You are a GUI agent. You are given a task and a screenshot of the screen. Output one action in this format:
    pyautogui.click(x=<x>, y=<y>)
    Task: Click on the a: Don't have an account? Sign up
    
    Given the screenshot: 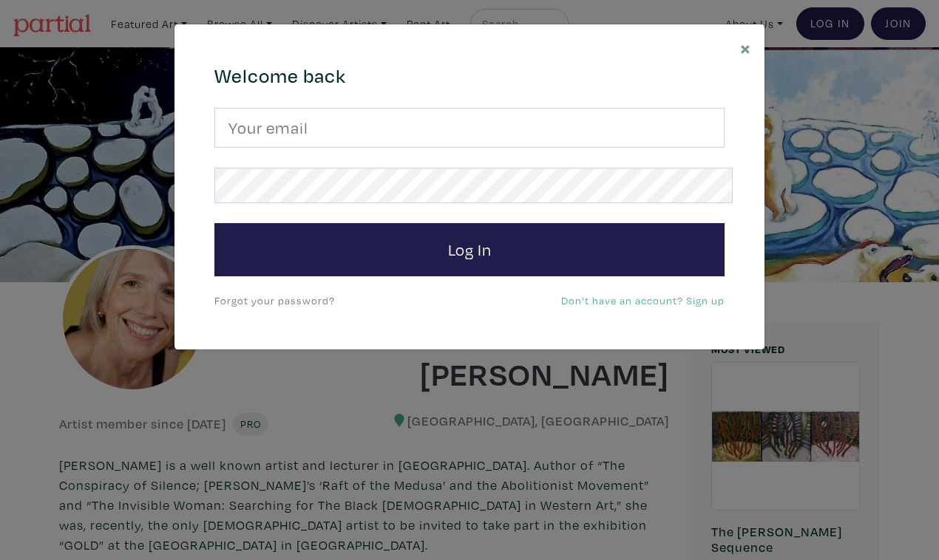 What is the action you would take?
    pyautogui.click(x=643, y=300)
    